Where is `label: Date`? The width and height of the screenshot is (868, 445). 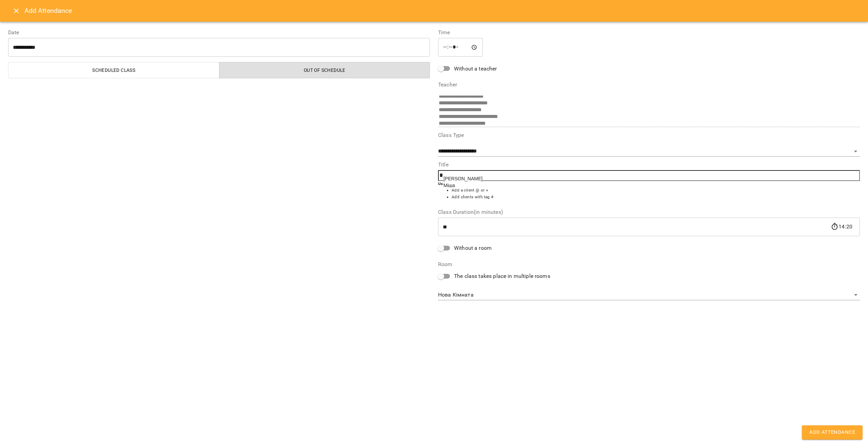 label: Date is located at coordinates (219, 32).